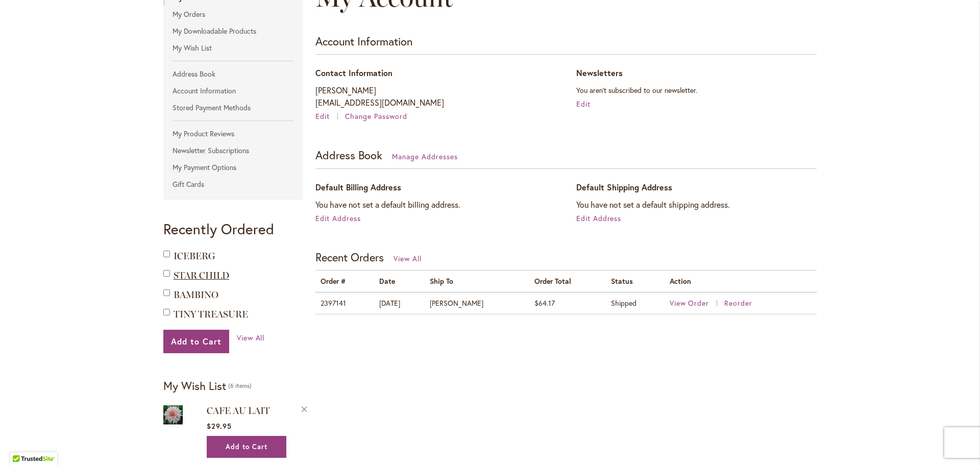 The height and width of the screenshot is (465, 980). I want to click on a: Account Information, so click(233, 91).